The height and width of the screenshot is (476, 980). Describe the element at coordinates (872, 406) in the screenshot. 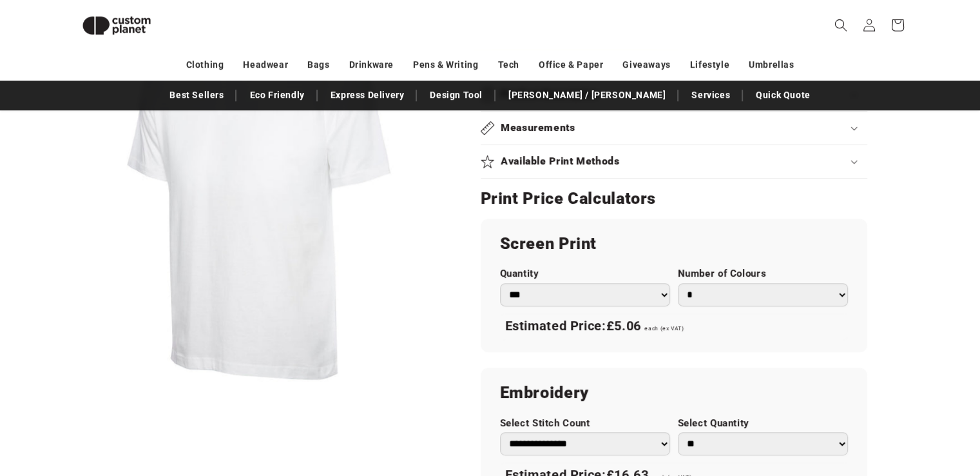

I see `div: Chat Widget` at that location.